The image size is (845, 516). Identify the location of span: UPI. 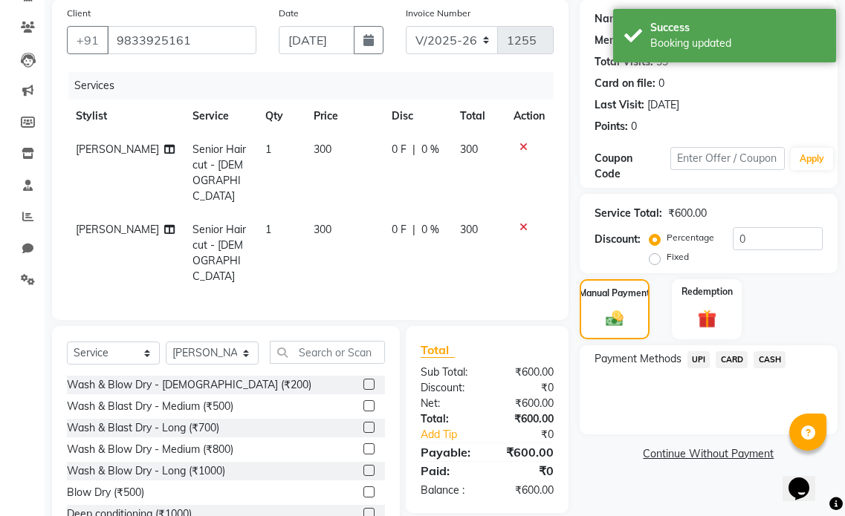
(699, 360).